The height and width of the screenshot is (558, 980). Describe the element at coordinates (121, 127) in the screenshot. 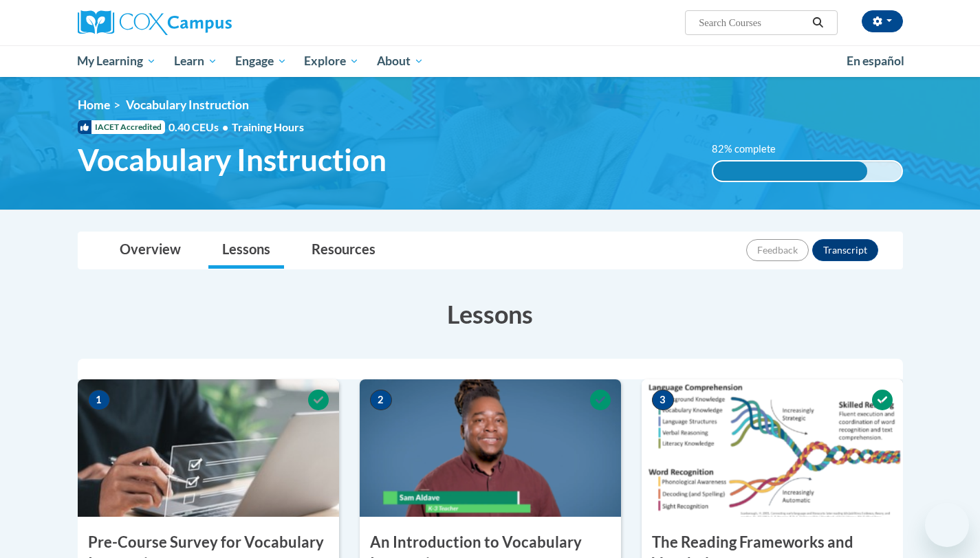

I see `span: IACET Accredited` at that location.